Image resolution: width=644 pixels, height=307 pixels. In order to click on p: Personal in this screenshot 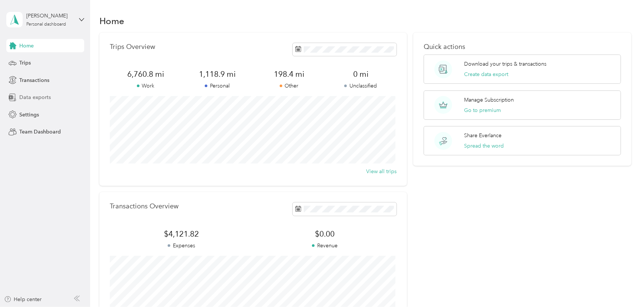, I will do `click(217, 86)`.